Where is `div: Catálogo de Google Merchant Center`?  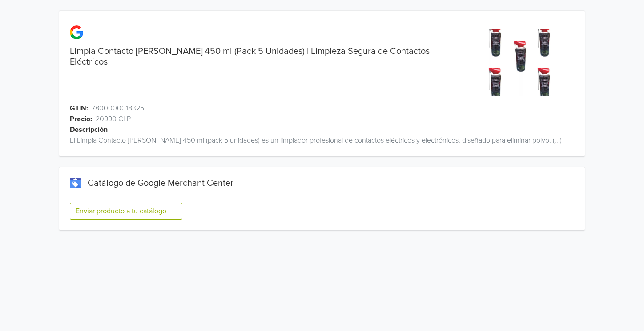 div: Catálogo de Google Merchant Center is located at coordinates (322, 183).